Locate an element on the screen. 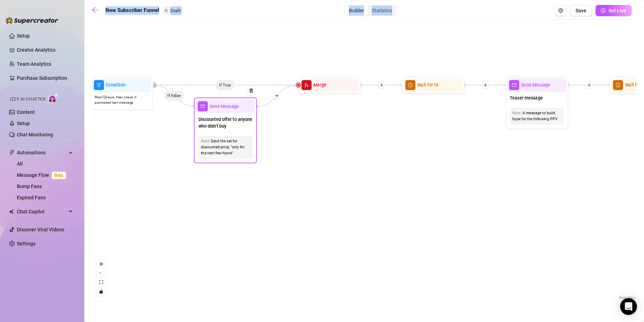 The image size is (644, 322). span: Set Live is located at coordinates (617, 10).